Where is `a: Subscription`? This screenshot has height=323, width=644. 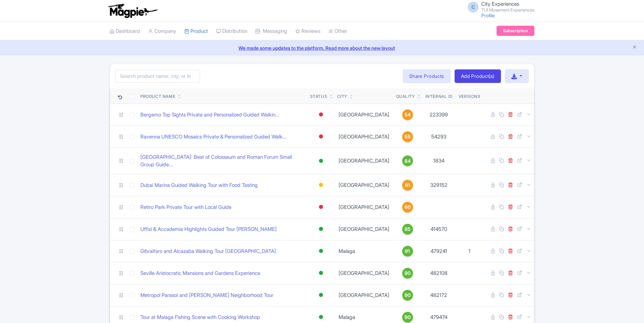 a: Subscription is located at coordinates (515, 31).